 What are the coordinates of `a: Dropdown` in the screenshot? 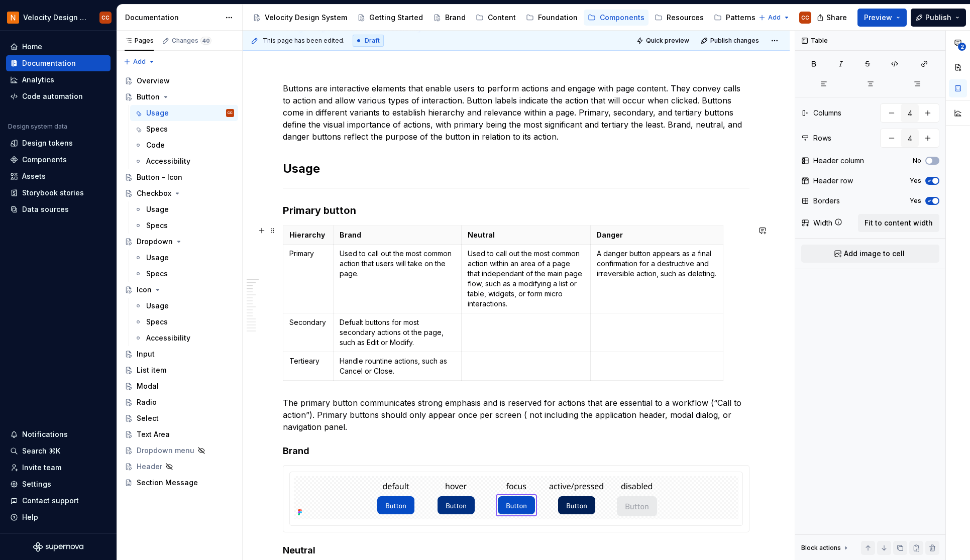 It's located at (179, 241).